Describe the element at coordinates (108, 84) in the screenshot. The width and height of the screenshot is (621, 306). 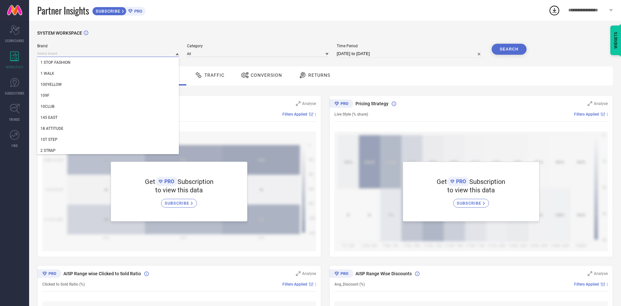
I see `div: 100YELLOW` at that location.